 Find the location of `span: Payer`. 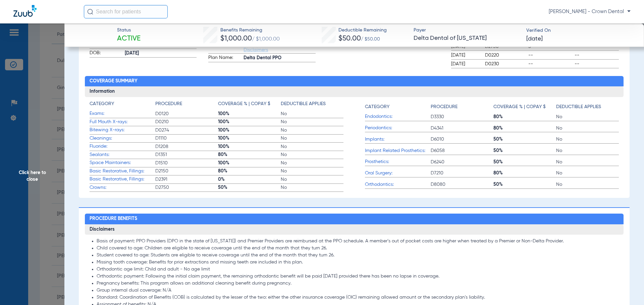

span: Payer is located at coordinates (467, 30).